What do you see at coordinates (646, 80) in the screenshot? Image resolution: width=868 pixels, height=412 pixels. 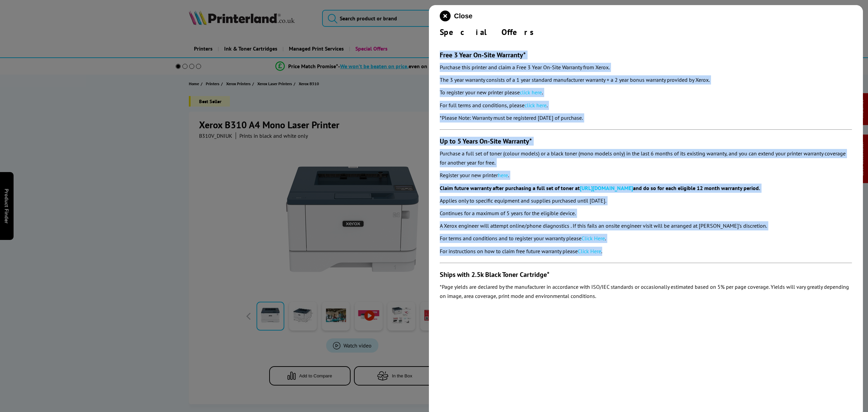 I see `p: The 3 year warranty consists of a 1 year standard manufacturer warranty + a 2 year bonus warranty...` at bounding box center [646, 80].